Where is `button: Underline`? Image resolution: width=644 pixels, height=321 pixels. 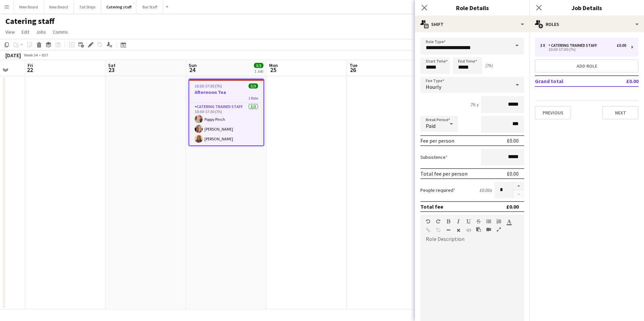 button: Underline is located at coordinates (469, 221).